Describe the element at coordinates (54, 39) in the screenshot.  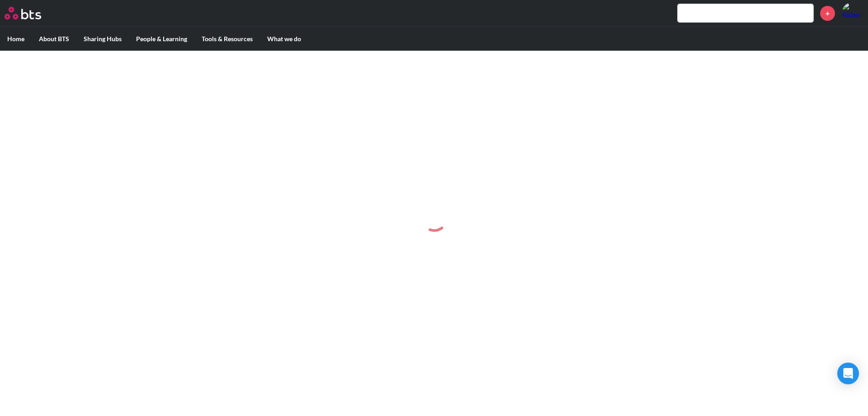
I see `label: About BTS` at that location.